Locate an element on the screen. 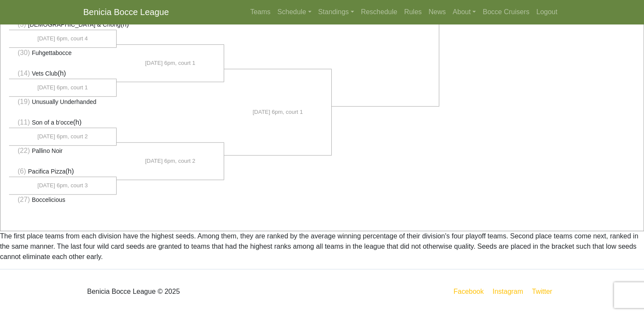  span: Pallino Noir is located at coordinates (47, 151).